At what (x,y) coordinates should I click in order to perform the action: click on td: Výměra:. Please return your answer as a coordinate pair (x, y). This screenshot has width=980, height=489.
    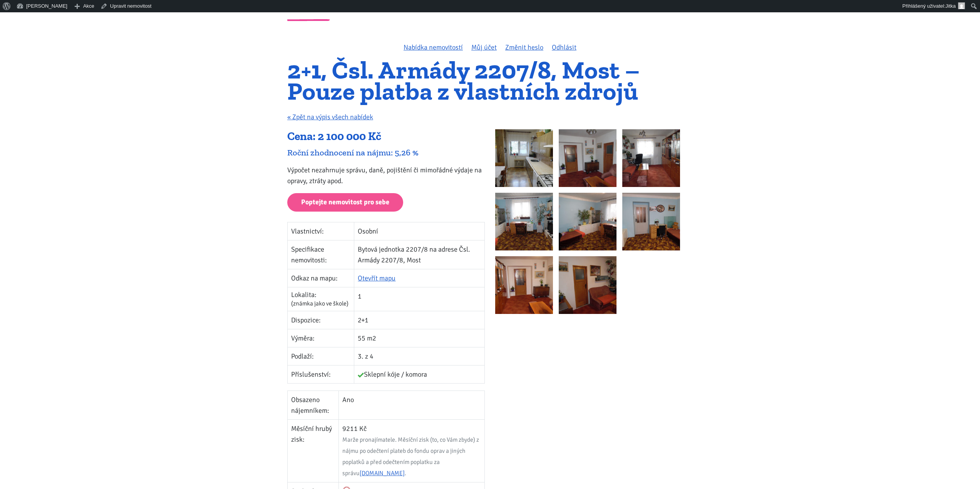
    Looking at the image, I should click on (321, 339).